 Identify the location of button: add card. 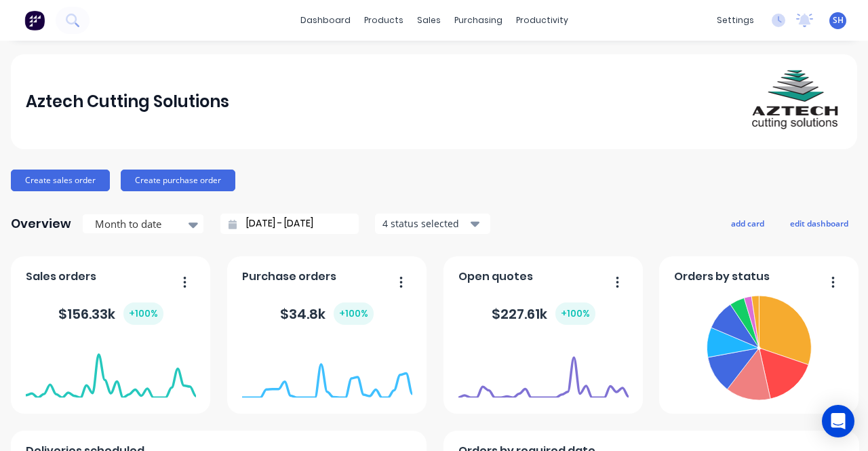
(747, 223).